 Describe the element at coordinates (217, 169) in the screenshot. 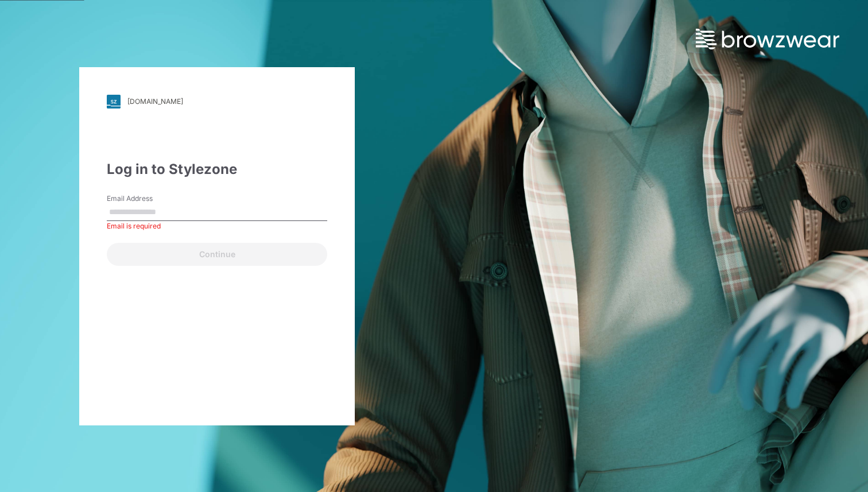

I see `div: Log in to Stylezone` at that location.